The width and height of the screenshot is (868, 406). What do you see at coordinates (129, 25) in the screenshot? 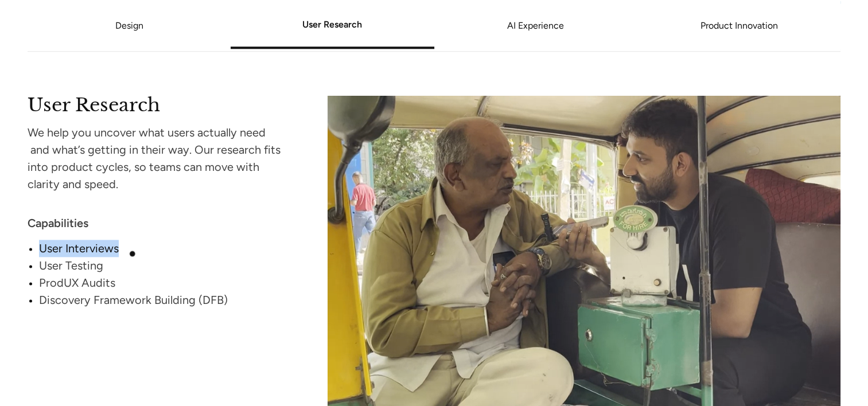
I see `a: Design` at bounding box center [129, 25].